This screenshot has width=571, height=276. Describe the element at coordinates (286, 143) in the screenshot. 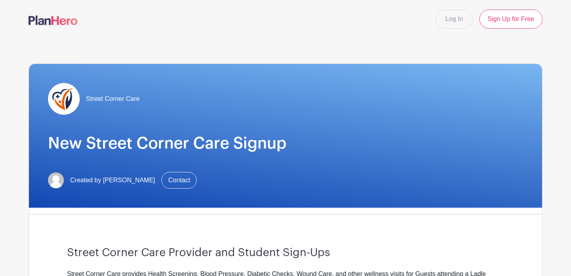

I see `h1: New Street Corner Care Signup` at that location.